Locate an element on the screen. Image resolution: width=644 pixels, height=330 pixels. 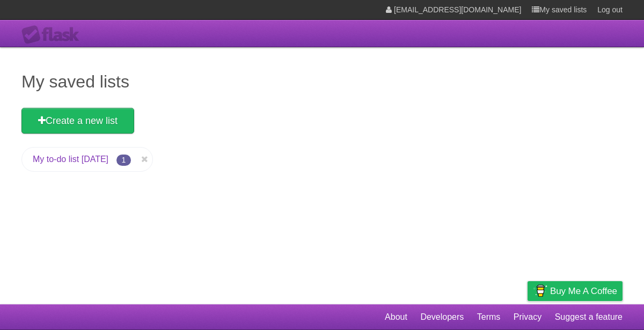
a: About is located at coordinates (396, 318).